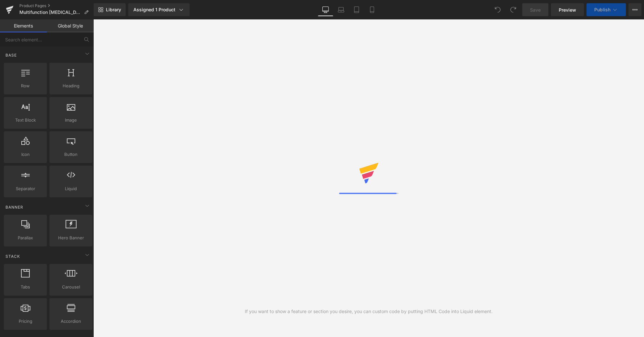 This screenshot has height=337, width=644. What do you see at coordinates (113, 10) in the screenshot?
I see `span: Library` at bounding box center [113, 10].